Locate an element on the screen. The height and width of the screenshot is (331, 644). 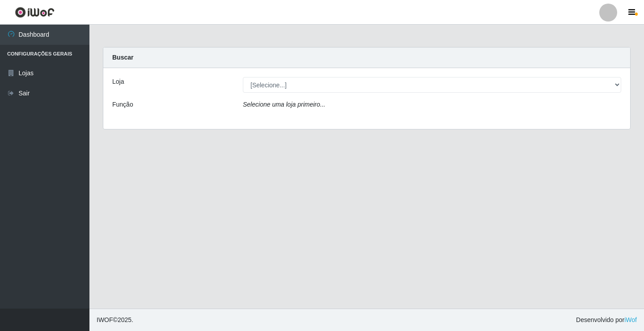
img: CoreUI Logo is located at coordinates (34, 12).